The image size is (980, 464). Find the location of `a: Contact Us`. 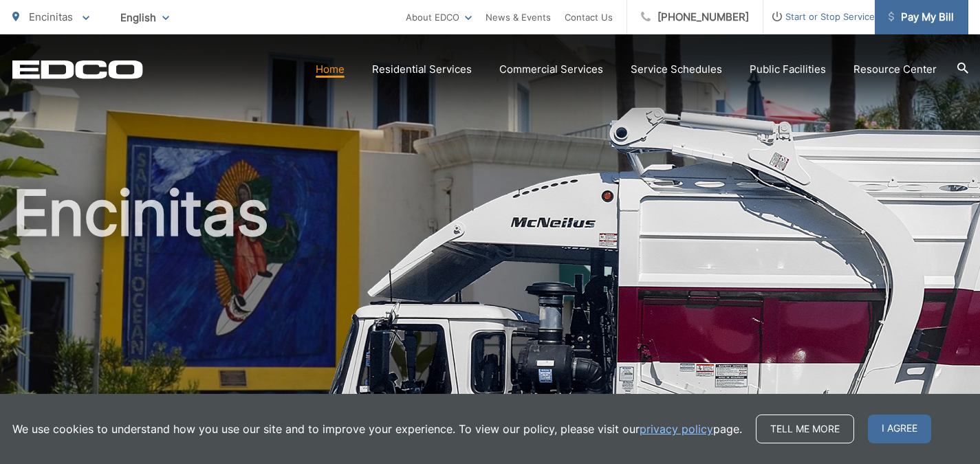

a: Contact Us is located at coordinates (589, 17).